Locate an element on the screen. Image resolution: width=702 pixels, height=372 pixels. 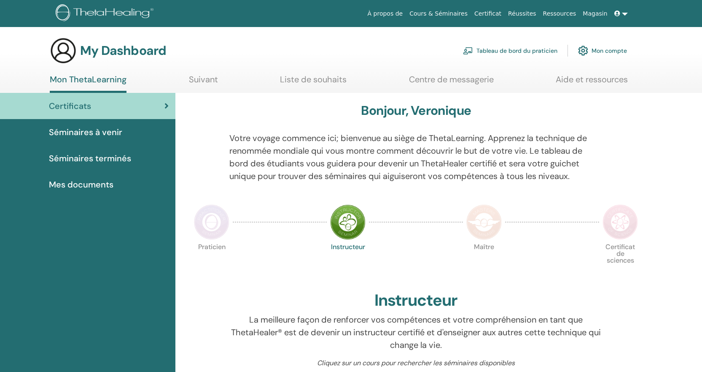
p: Praticien is located at coordinates (212, 261).